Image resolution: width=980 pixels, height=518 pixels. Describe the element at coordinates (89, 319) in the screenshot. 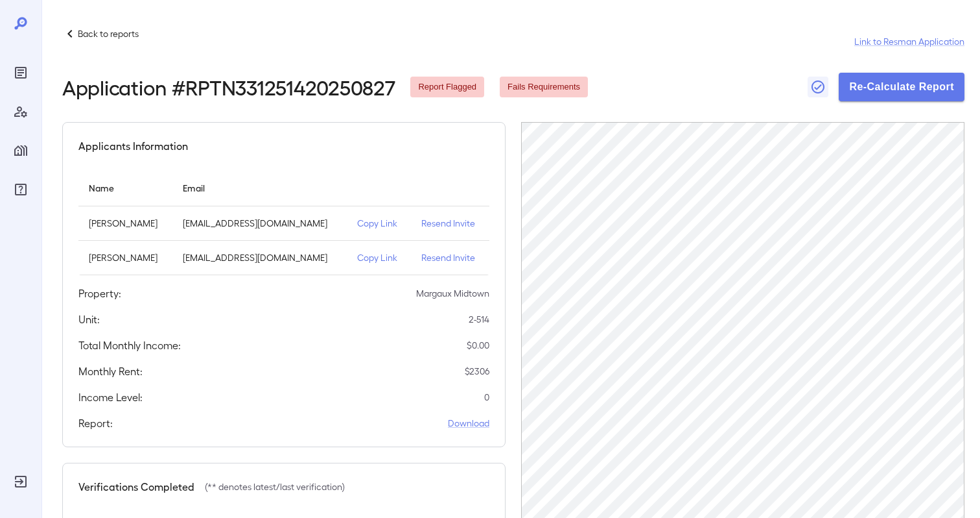

I see `h5: Unit:` at that location.